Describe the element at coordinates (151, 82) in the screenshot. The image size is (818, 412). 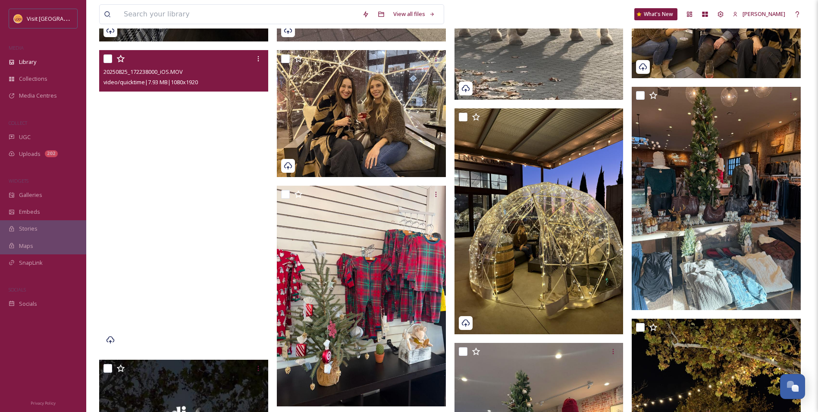
I see `span: video/quicktime | 7.93 MB | 1080 x 1920` at that location.